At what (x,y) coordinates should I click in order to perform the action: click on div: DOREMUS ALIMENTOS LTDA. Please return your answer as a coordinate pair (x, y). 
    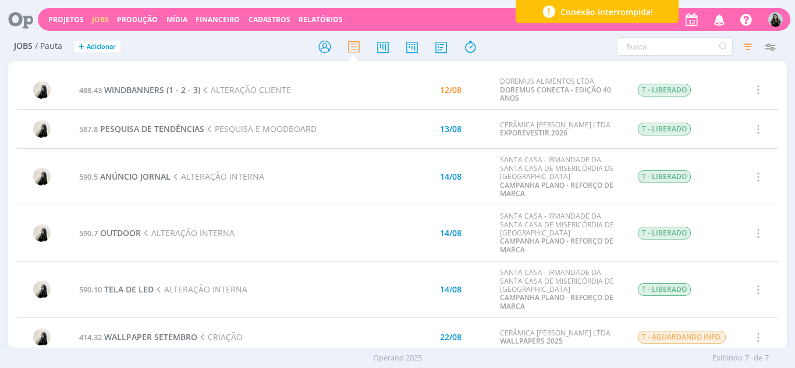
    Looking at the image, I should click on (560, 90).